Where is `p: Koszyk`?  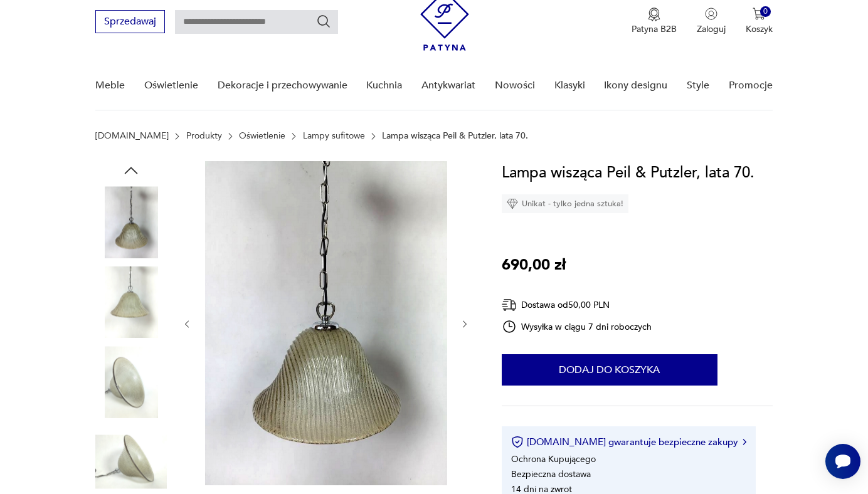
p: Koszyk is located at coordinates (759, 29).